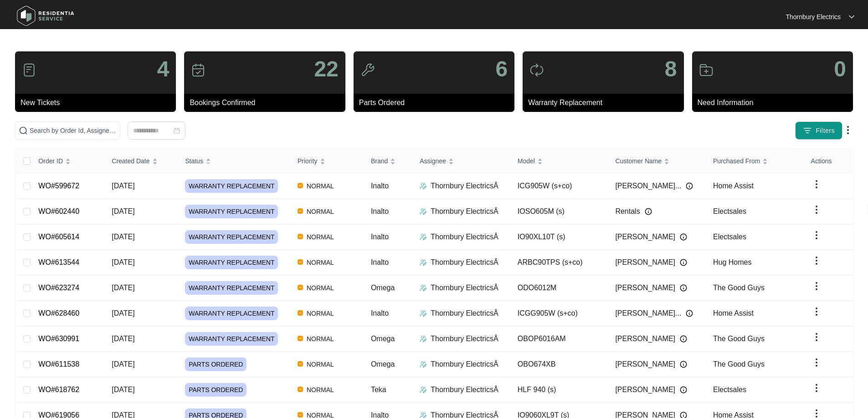 The width and height of the screenshot is (868, 418). What do you see at coordinates (628, 212) in the screenshot?
I see `span: Rentals` at bounding box center [628, 212].